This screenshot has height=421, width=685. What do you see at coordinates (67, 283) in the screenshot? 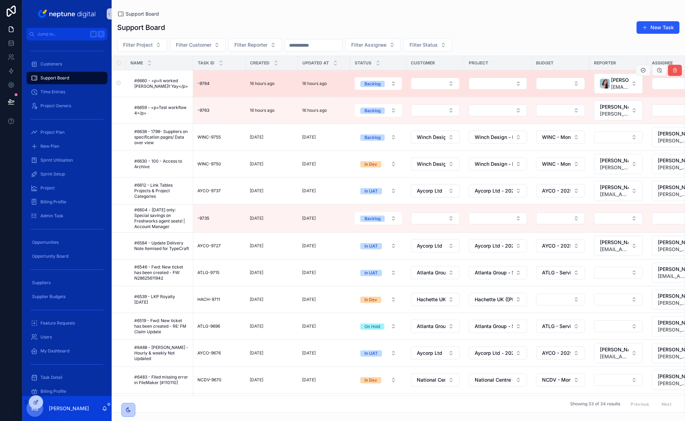
I see `a: Suppliers` at bounding box center [67, 283].